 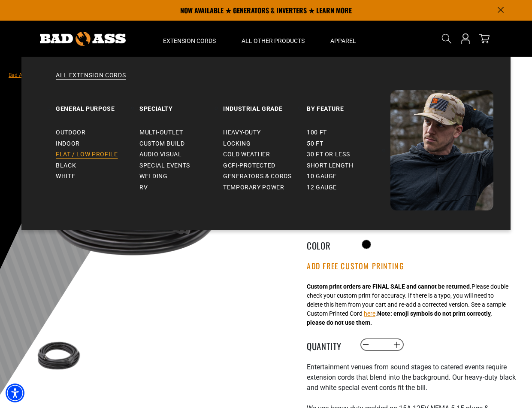 What do you see at coordinates (97, 105) in the screenshot?
I see `a: General Purpose` at bounding box center [97, 105].